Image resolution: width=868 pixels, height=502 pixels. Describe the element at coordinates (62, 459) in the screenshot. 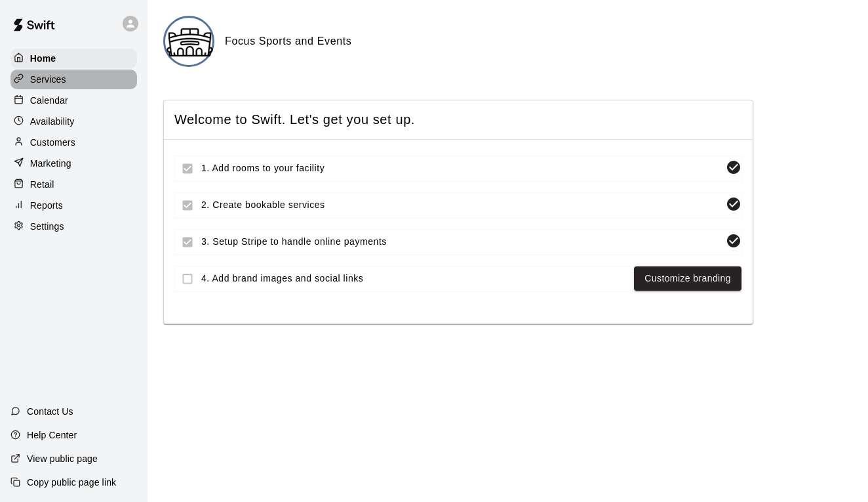

I see `p: View public page` at that location.